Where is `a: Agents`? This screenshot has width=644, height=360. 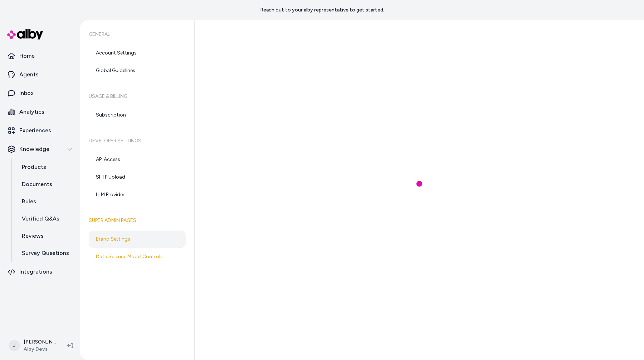 a: Agents is located at coordinates (40, 75).